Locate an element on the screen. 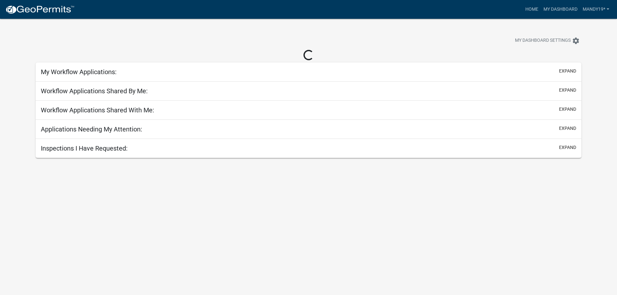  h5: My Workflow Applications: is located at coordinates (79, 72).